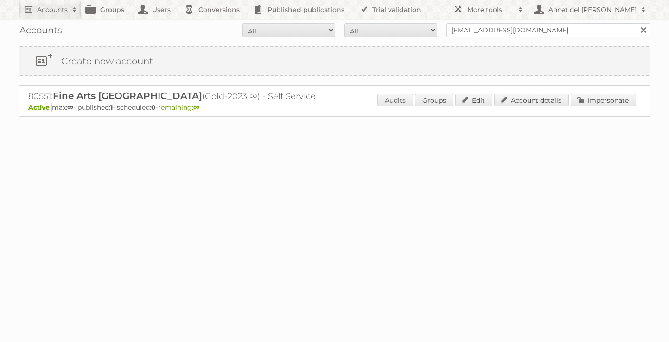 This screenshot has height=342, width=669. What do you see at coordinates (178, 107) in the screenshot?
I see `span: remaining:` at bounding box center [178, 107].